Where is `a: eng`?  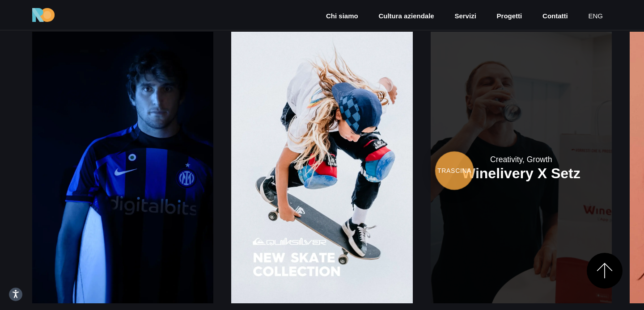 a: eng is located at coordinates (595, 16).